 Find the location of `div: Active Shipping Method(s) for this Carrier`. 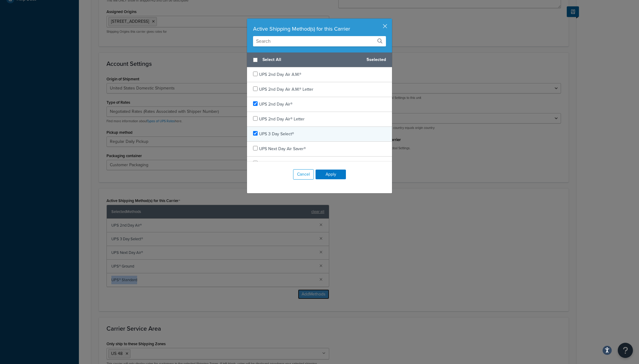

div: Active Shipping Method(s) for this Carrier is located at coordinates (319, 29).